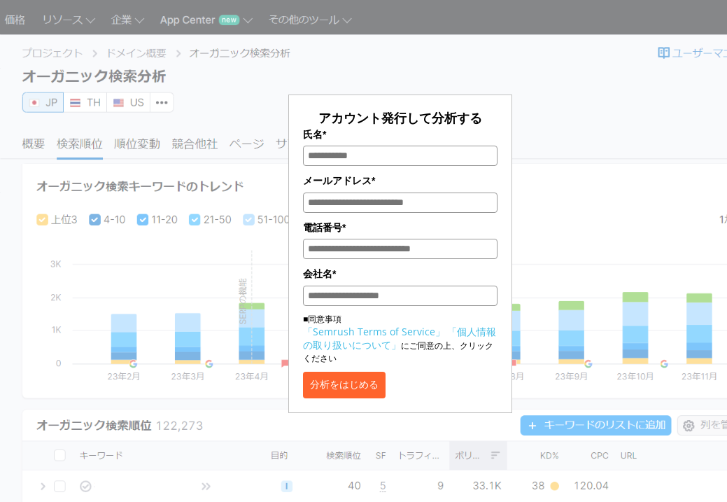  Describe the element at coordinates (400, 118) in the screenshot. I see `span: アカウント発行して分析する` at that location.